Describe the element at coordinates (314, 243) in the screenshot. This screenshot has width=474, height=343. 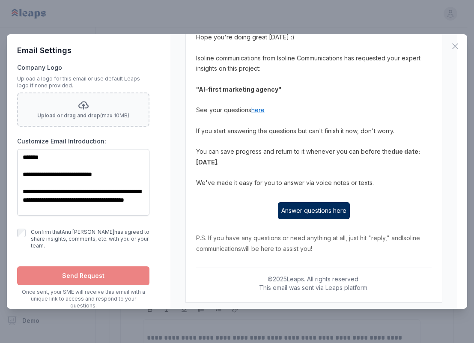
I see `p: P.S. If you have any questions or need anything at all, just hit "reply," and Isoline communicati...` at that location.